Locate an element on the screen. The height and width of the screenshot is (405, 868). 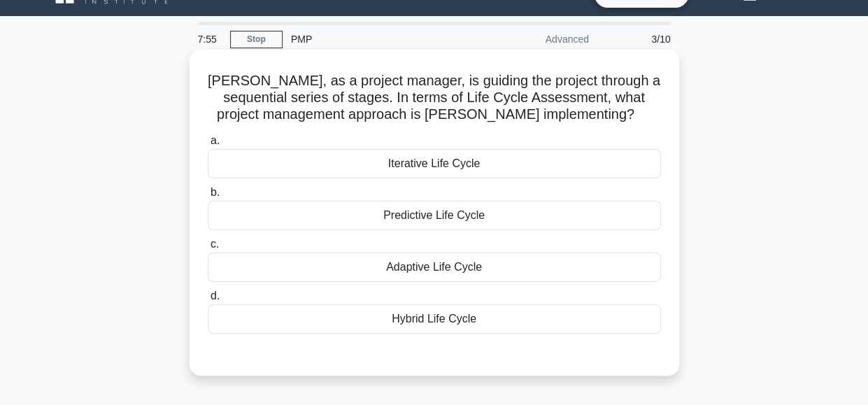
a: Stop is located at coordinates (256, 39).